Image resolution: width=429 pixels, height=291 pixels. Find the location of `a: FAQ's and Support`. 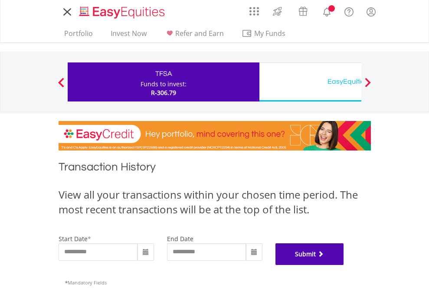

a: FAQ's and Support is located at coordinates (349, 11).